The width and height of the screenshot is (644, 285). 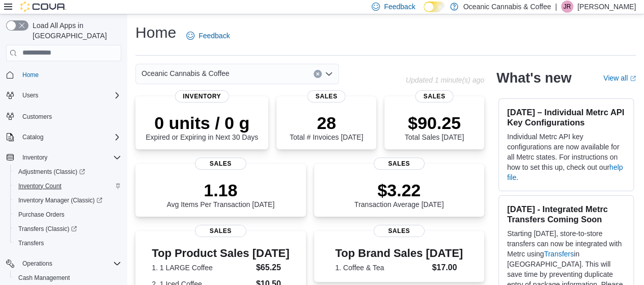 What do you see at coordinates (447, 268) in the screenshot?
I see `dd: $17.00` at bounding box center [447, 268].